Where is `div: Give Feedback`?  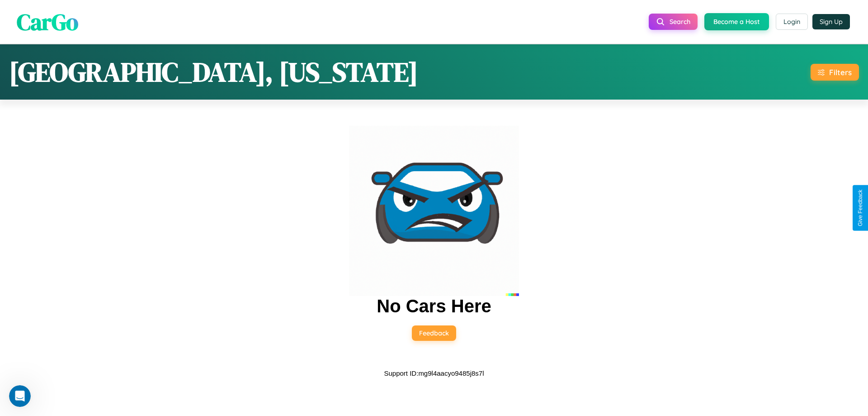 div: Give Feedback is located at coordinates (860, 208).